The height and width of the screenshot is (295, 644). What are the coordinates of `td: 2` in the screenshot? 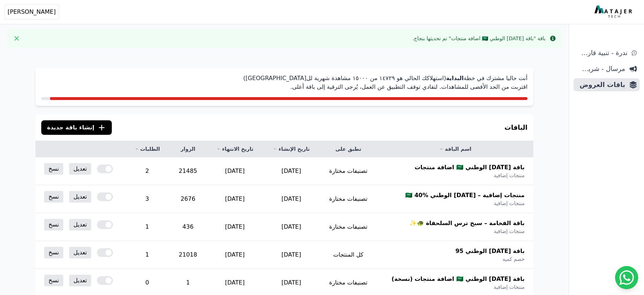 It's located at (147, 171).